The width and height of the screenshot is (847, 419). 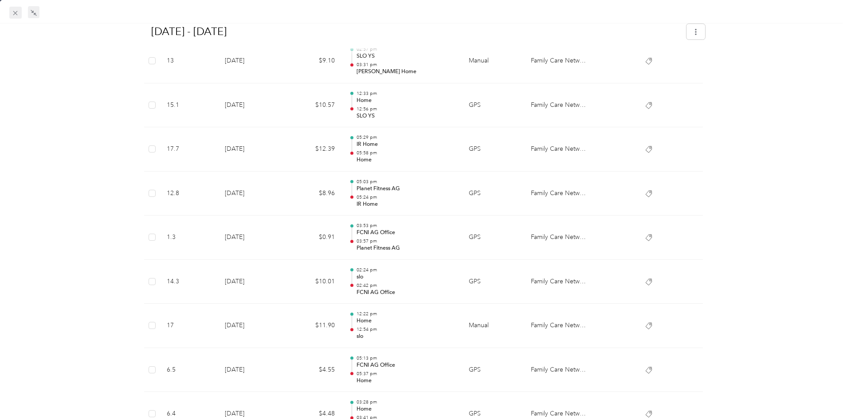 I want to click on p: 02:24 pm, so click(x=406, y=270).